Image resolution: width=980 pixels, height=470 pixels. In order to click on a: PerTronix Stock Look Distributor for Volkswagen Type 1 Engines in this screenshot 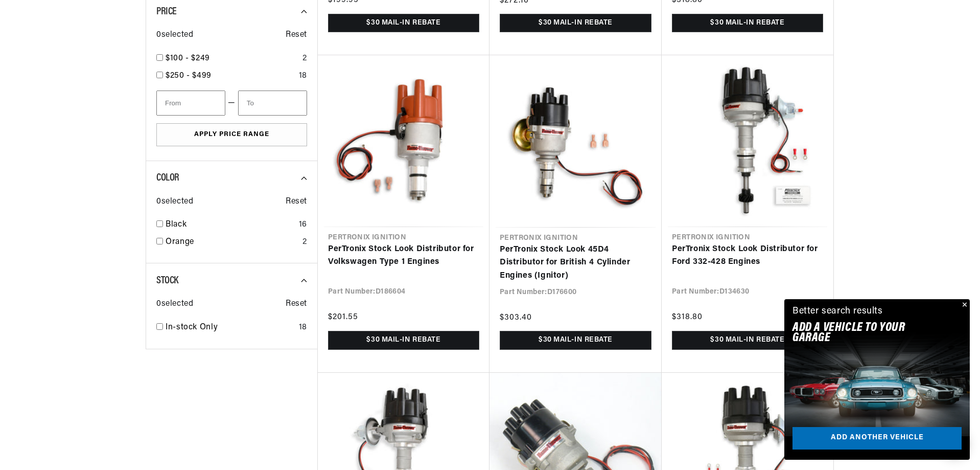, I will do `click(404, 255)`.